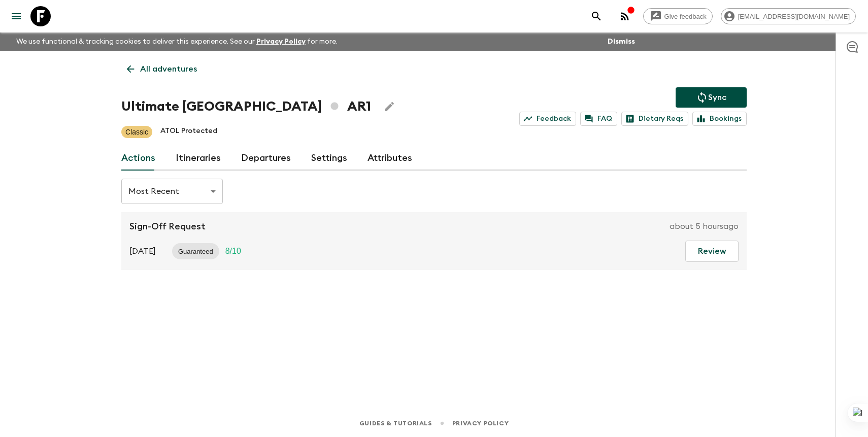 Image resolution: width=868 pixels, height=437 pixels. I want to click on a: Attributes, so click(390, 159).